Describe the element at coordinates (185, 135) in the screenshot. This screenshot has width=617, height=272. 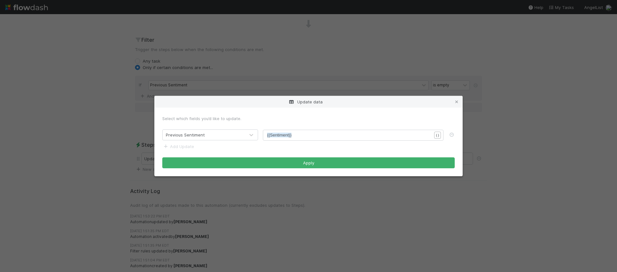
I see `div: Previous Sentiment` at that location.